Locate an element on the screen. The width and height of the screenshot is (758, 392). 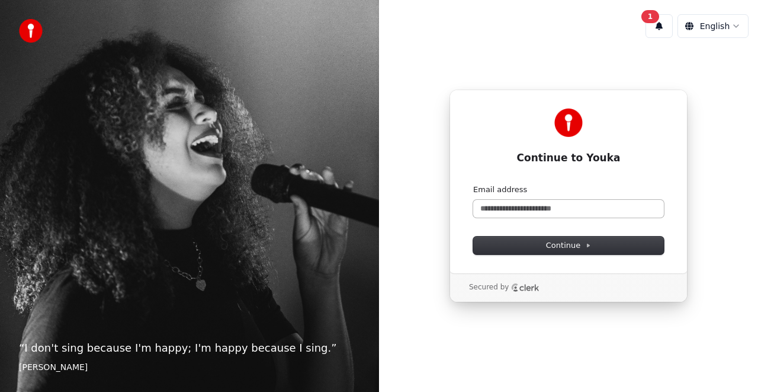
a: Clerk logo is located at coordinates (525, 287).